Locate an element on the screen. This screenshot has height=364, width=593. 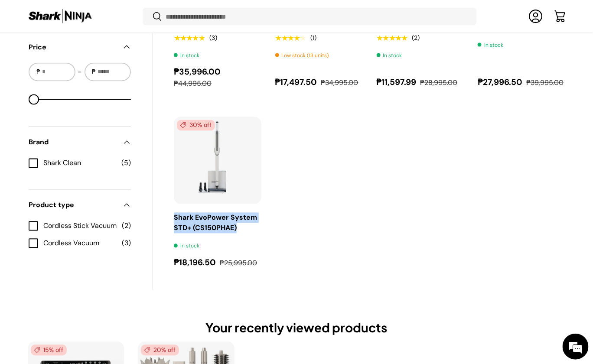
img: Shark Ninja Philippines is located at coordinates (60, 16).